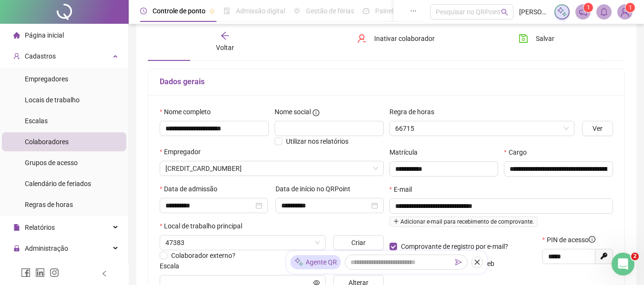 The width and height of the screenshot is (644, 285). Describe the element at coordinates (212, 12) in the screenshot. I see `span: pushpin` at that location.